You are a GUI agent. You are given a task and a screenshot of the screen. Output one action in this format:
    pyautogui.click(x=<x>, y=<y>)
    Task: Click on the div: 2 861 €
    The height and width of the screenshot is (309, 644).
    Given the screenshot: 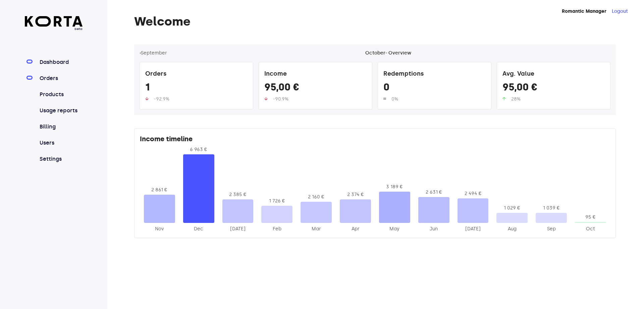 What is the action you would take?
    pyautogui.click(x=159, y=190)
    